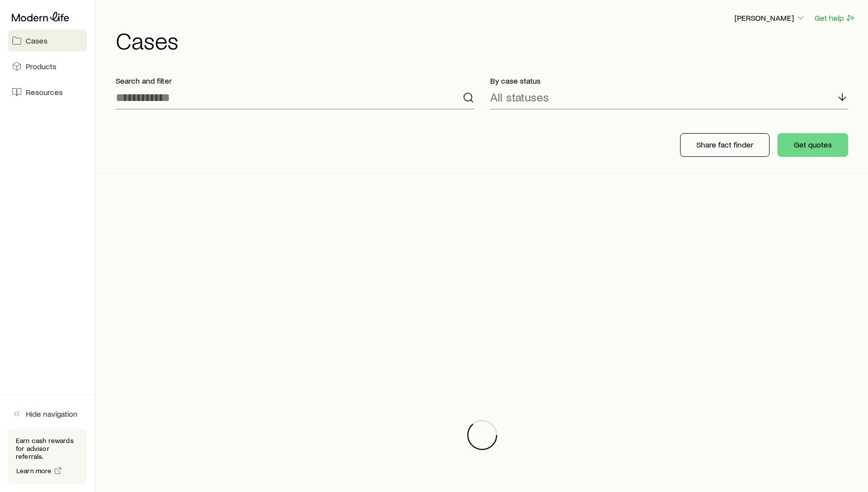 This screenshot has height=492, width=868. Describe the element at coordinates (48, 448) in the screenshot. I see `p: Earn cash rewards for advisor referrals.` at that location.